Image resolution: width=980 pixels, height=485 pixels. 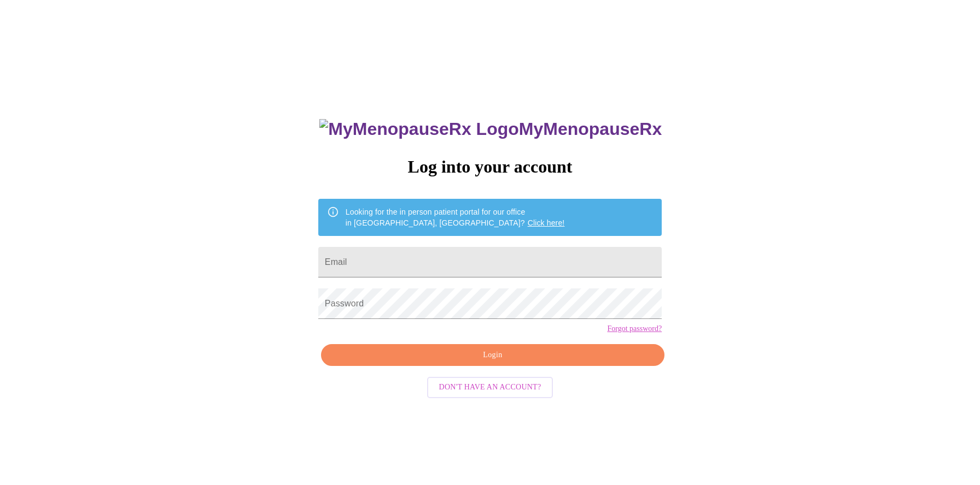 What do you see at coordinates (490, 167) in the screenshot?
I see `h3: Log into your account` at bounding box center [490, 167].